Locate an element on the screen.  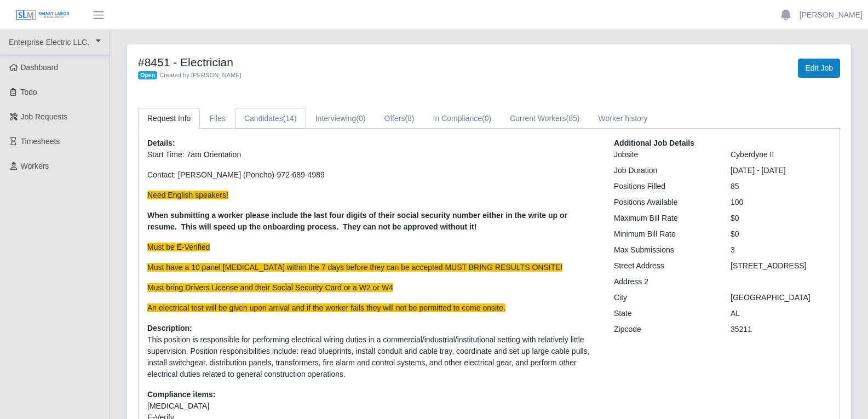
a: Files is located at coordinates (218, 118).